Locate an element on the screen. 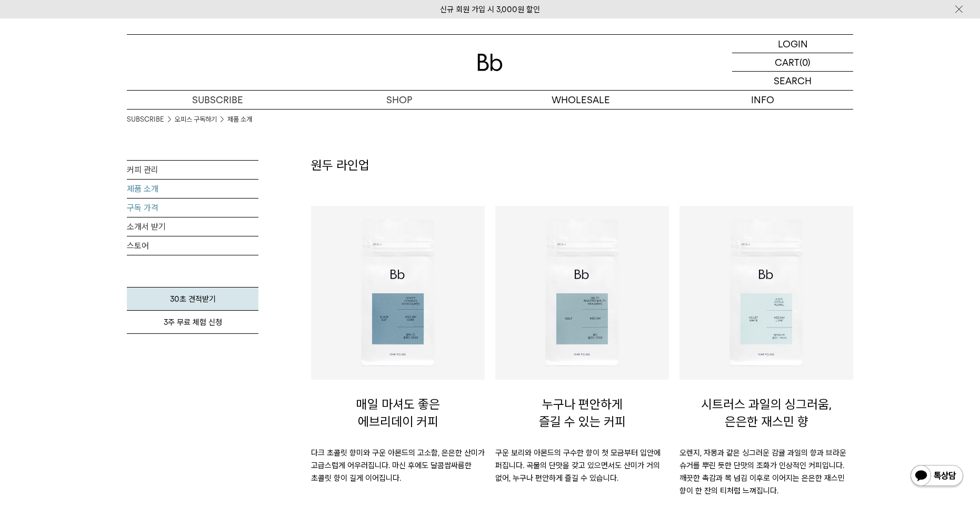 The image size is (980, 505). p: 다크 초콜릿 향미와 구운 아몬드의 고소함, 은은한 산미가 고급스럽게 어우러집니다. 마신 후에도 달콤쌉싸름한 초콜릿 향이 길게 이어집니다. is located at coordinates (398, 465).